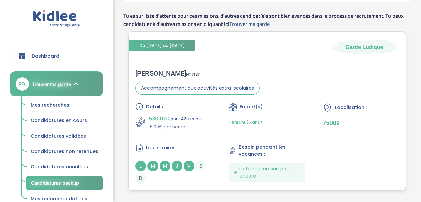 This screenshot has width=421, height=202. I want to click on span: D, so click(141, 178).